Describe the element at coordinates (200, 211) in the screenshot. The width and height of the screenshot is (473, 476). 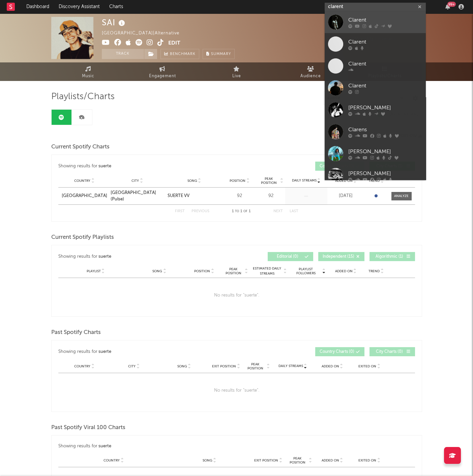
I see `button: Previous` at that location.